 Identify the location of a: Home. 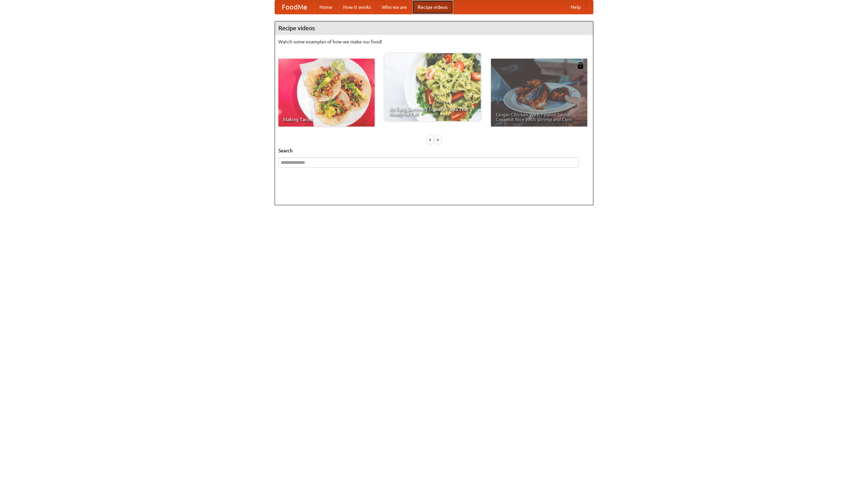
(326, 7).